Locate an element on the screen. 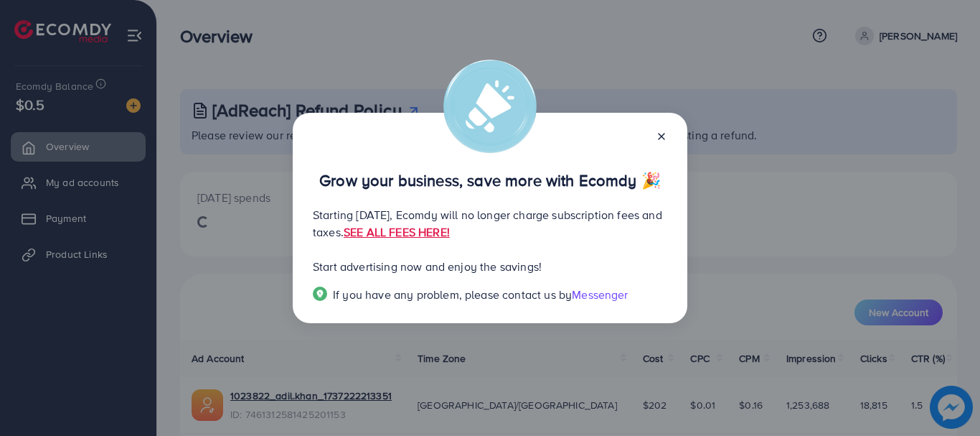  span: Messenger is located at coordinates (599, 294).